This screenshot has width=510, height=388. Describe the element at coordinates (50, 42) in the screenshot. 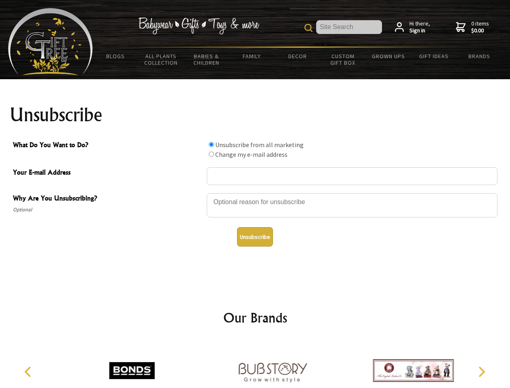

I see `img: Babyware - Gifts - Toys and more...` at that location.